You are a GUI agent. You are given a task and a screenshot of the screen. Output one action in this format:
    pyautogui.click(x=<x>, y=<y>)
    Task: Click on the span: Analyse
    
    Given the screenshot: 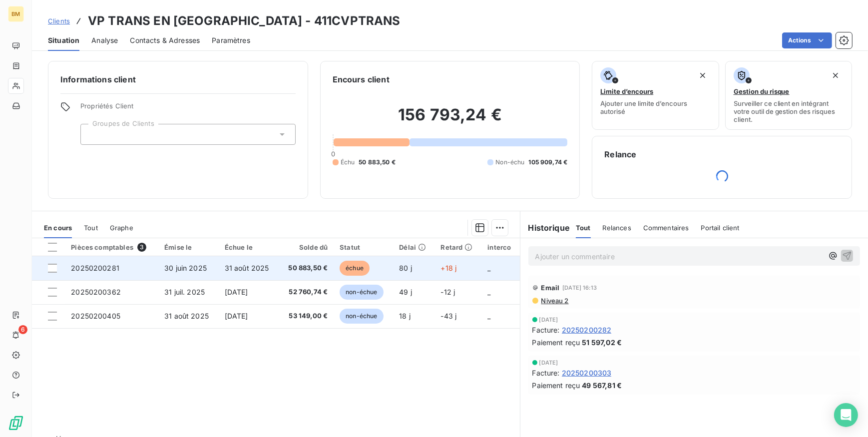 What is the action you would take?
    pyautogui.click(x=104, y=40)
    